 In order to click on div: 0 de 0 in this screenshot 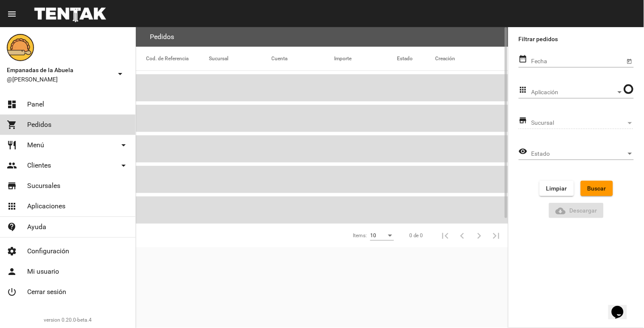, I will do `click(416, 235)`.